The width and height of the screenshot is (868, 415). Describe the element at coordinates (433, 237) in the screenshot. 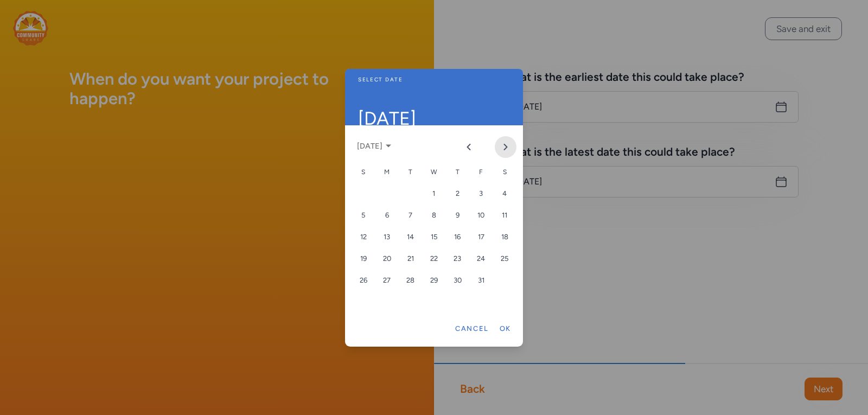

I see `td: Wed Oct 15 2025 00:00:00 GMT-0400 (Eastern Daylight Time)` at that location.